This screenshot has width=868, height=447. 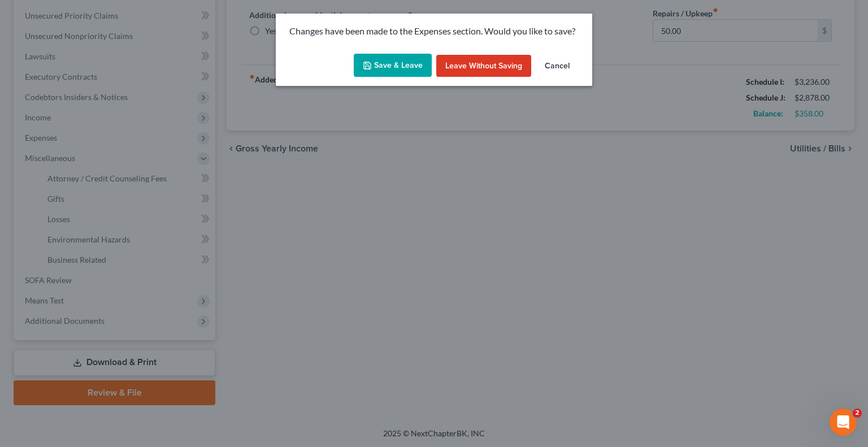 What do you see at coordinates (483, 66) in the screenshot?
I see `button: Leave without Saving` at bounding box center [483, 66].